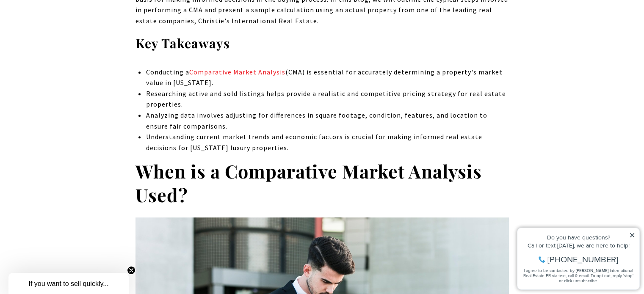 The height and width of the screenshot is (294, 644). Describe the element at coordinates (326, 99) in the screenshot. I see `span: Researching active and sold listings helps provide a realistic and competitive pricing strategy f...` at that location.